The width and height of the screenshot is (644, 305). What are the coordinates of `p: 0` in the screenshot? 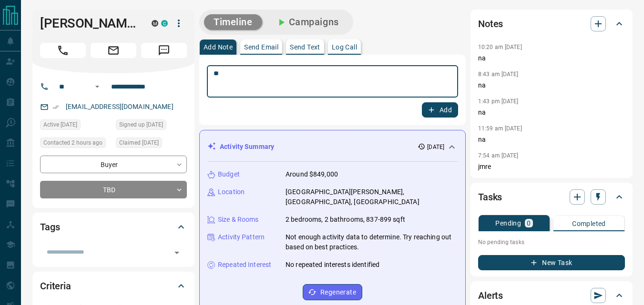 It's located at (528, 223).